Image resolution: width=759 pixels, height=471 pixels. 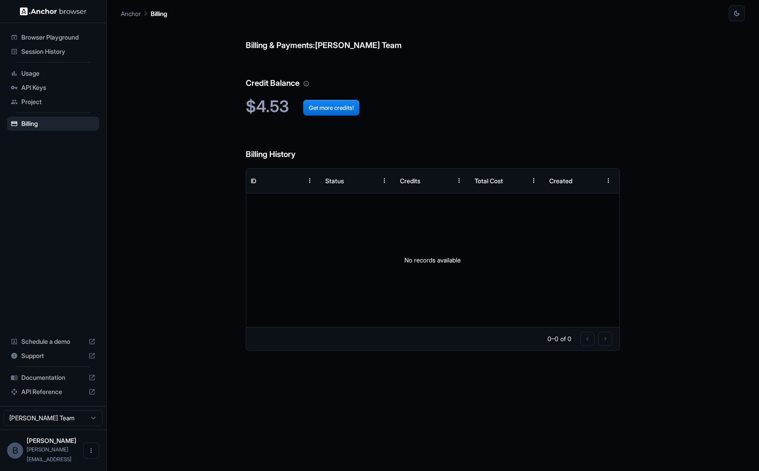 What do you see at coordinates (433, 106) in the screenshot?
I see `h2: $4.53` at bounding box center [433, 106].